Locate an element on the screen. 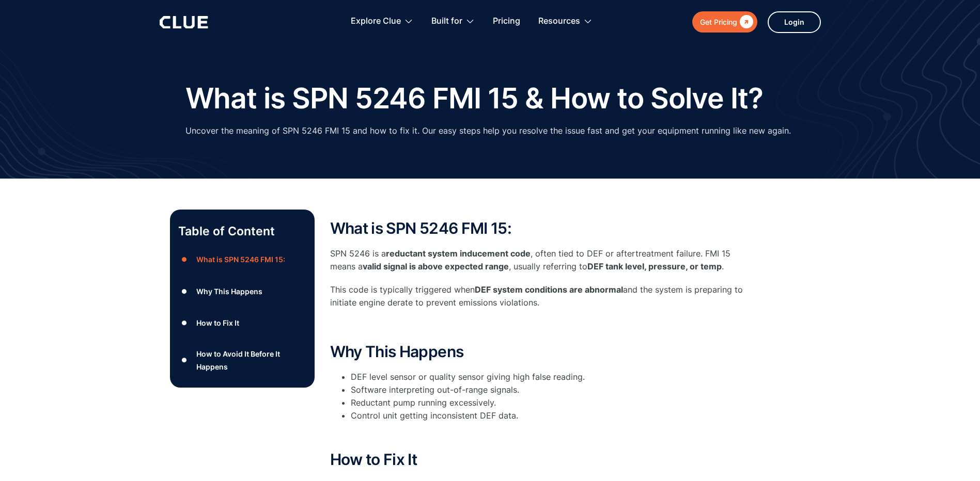  h2: Why This Happens is located at coordinates (537, 351).